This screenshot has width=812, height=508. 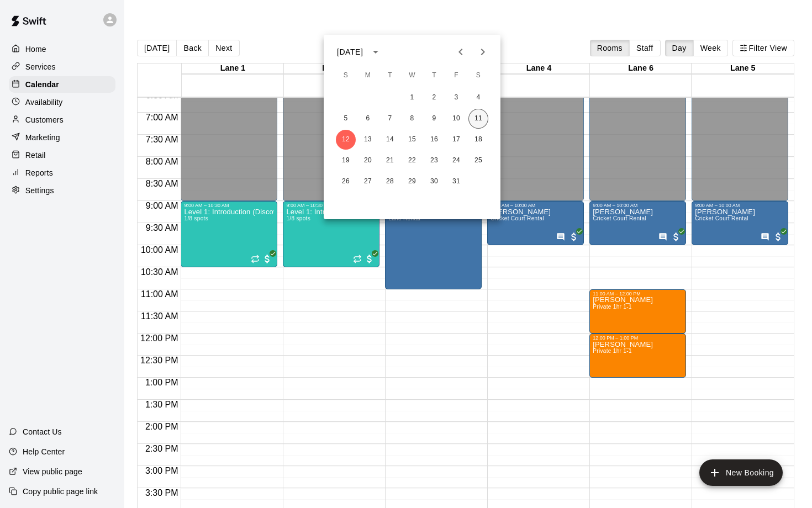 I want to click on button: 2, so click(x=434, y=98).